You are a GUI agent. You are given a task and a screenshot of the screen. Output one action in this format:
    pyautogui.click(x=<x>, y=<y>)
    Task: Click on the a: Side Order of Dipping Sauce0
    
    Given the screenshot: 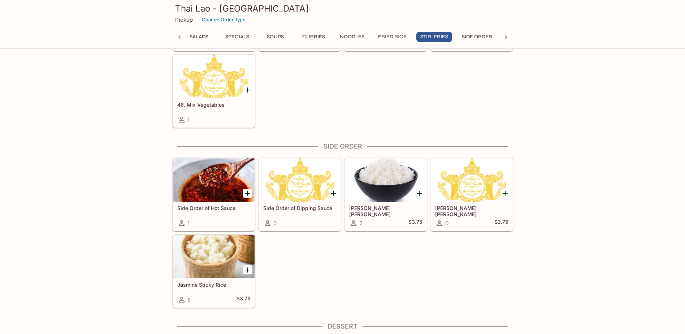 What is the action you would take?
    pyautogui.click(x=300, y=194)
    